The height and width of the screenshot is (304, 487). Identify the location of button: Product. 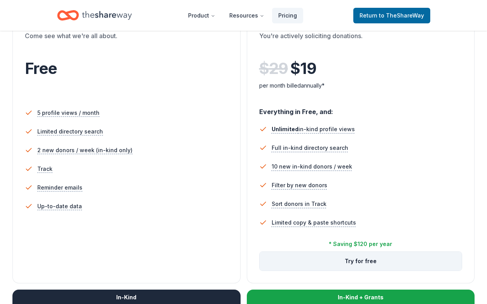
(202, 16).